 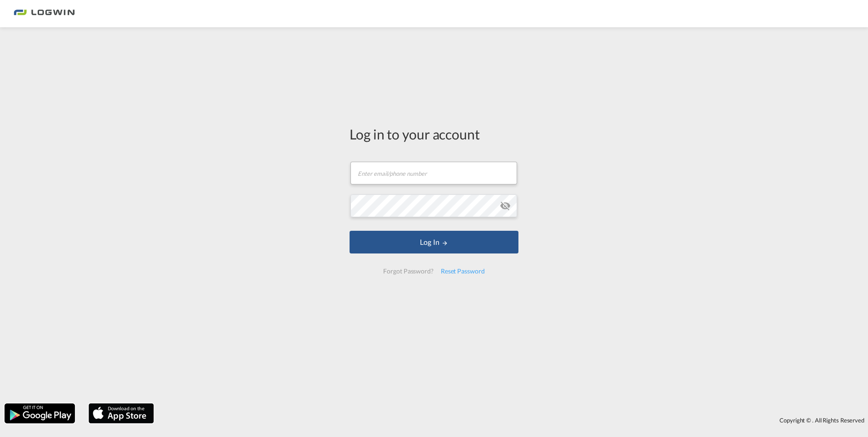 What do you see at coordinates (434, 242) in the screenshot?
I see `button: LOGIN` at bounding box center [434, 242].